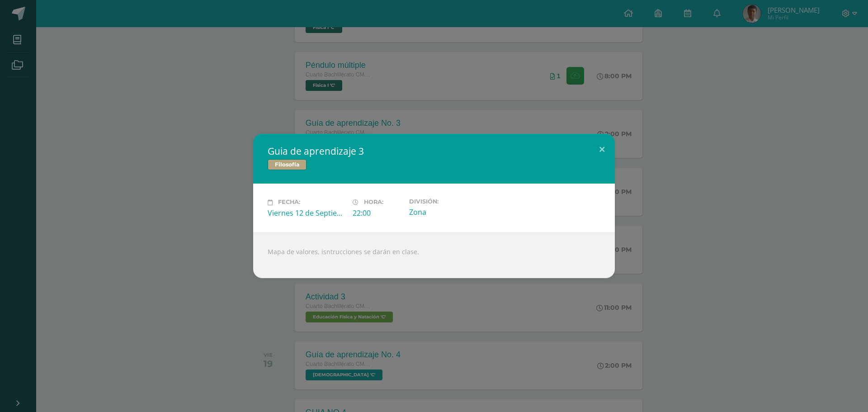  I want to click on h2: Guia de aprendizaje 3, so click(434, 151).